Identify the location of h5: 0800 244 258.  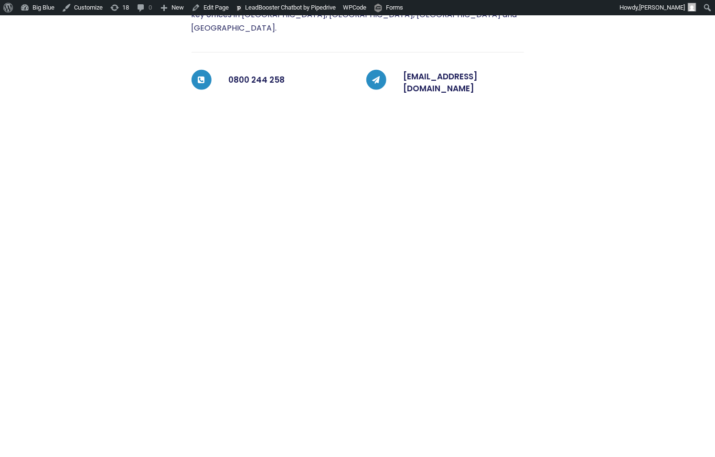
(289, 80).